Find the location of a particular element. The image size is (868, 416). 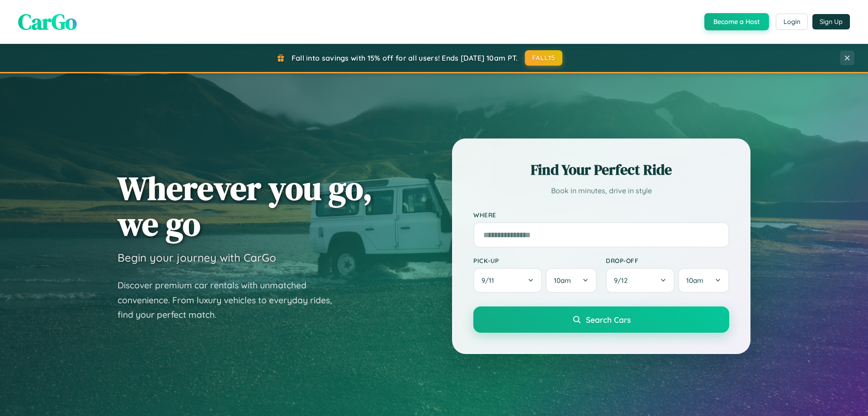

button: Sign Up is located at coordinates (831, 22).